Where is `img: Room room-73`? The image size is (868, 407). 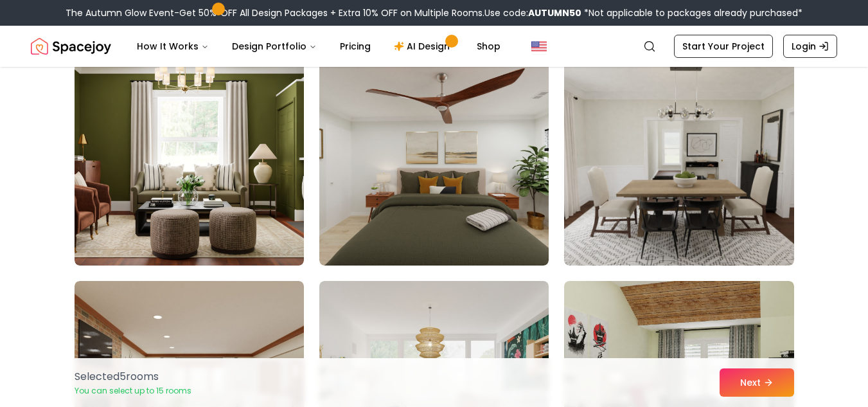
img: Room room-73 is located at coordinates (189, 163).